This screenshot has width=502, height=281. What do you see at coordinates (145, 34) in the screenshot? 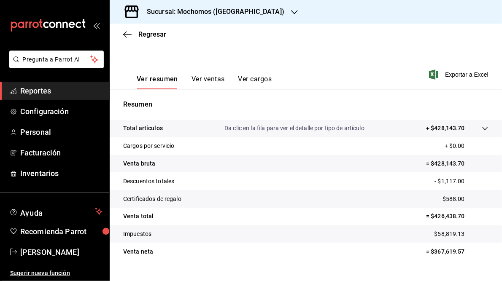
I see `button: Regresar` at bounding box center [145, 34].